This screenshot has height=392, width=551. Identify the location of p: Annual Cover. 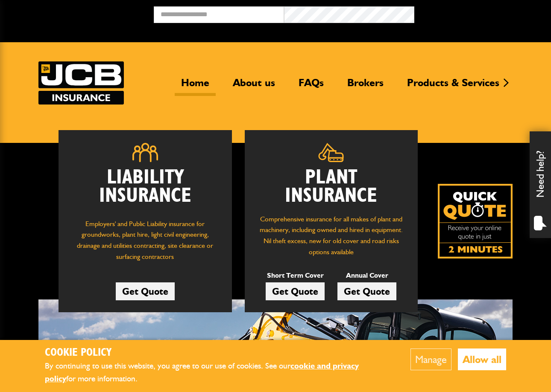
(367, 276).